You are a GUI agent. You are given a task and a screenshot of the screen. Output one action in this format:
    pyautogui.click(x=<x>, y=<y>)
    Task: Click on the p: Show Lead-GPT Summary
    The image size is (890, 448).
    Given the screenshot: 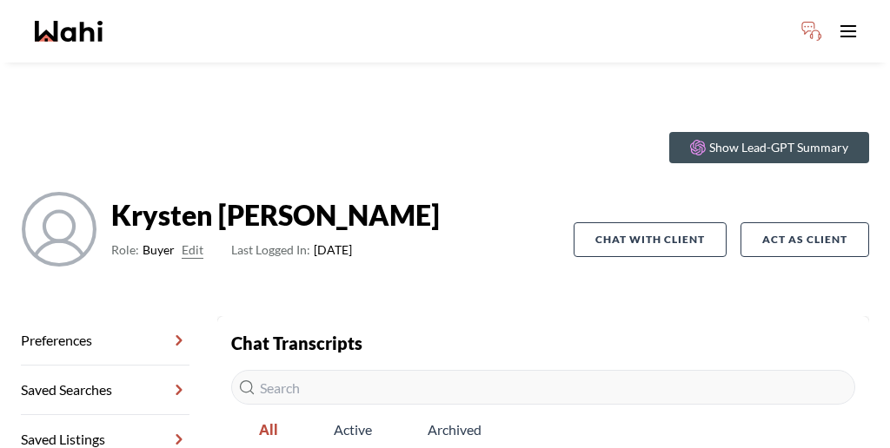 What is the action you would take?
    pyautogui.click(x=779, y=148)
    